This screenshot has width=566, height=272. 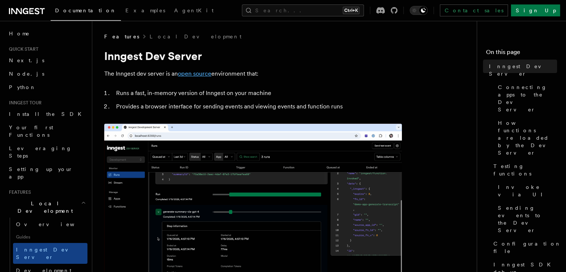 What do you see at coordinates (528, 247) in the screenshot?
I see `span: Configuration file` at bounding box center [528, 247].